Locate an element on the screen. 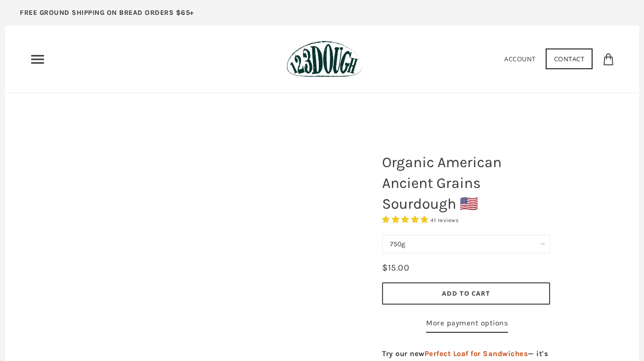 The image size is (644, 361). a: FREE GROUND SHIPPING ON BREAD ORDERS $65+ is located at coordinates (107, 15).